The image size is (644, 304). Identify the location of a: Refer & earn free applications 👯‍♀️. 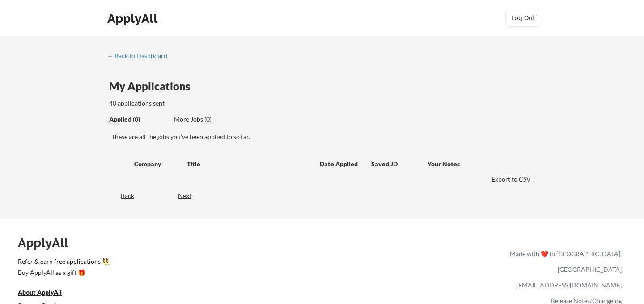
(170, 263).